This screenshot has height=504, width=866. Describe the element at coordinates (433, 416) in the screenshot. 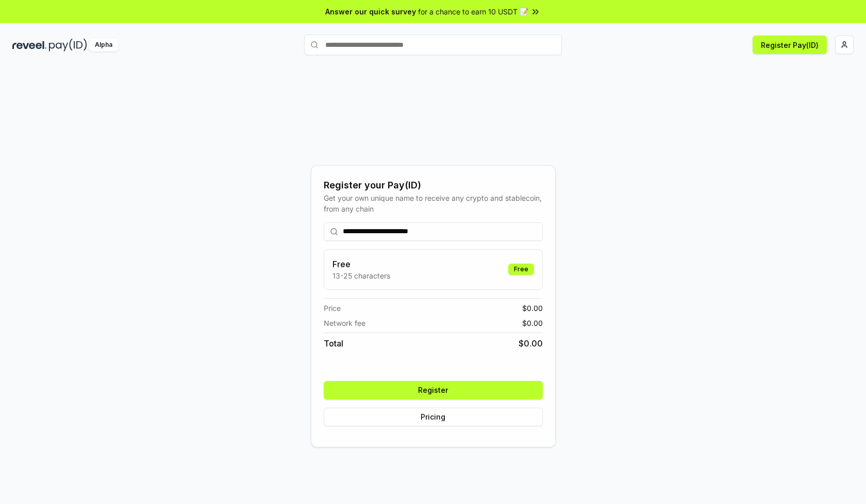

I see `button: Pricing` at that location.